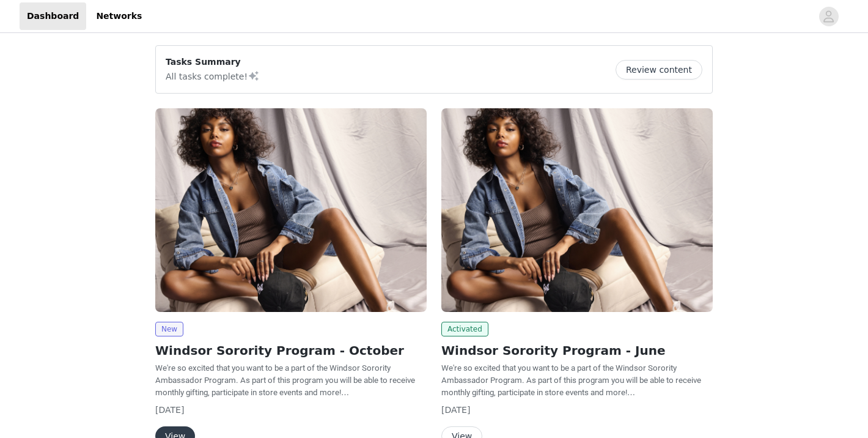 The width and height of the screenshot is (868, 438). What do you see at coordinates (465, 329) in the screenshot?
I see `span: Activated` at bounding box center [465, 329].